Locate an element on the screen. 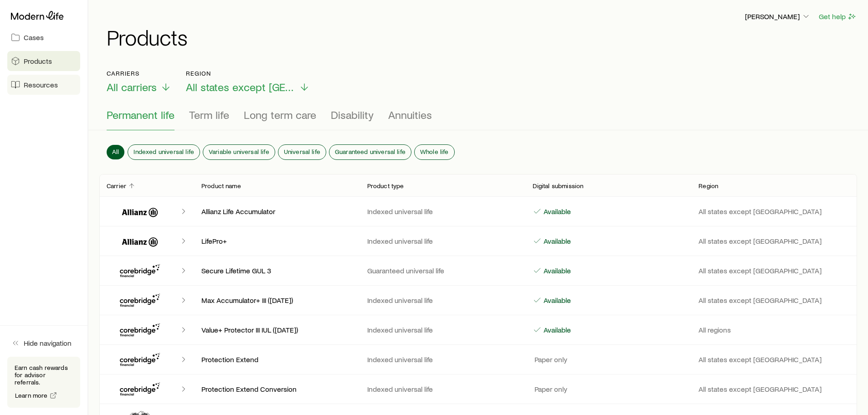  button: All is located at coordinates (115, 152).